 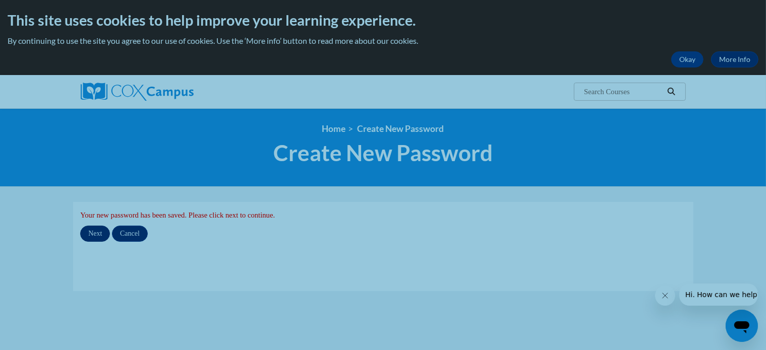 What do you see at coordinates (623, 92) in the screenshot?
I see `input: Search Courses` at bounding box center [623, 92].